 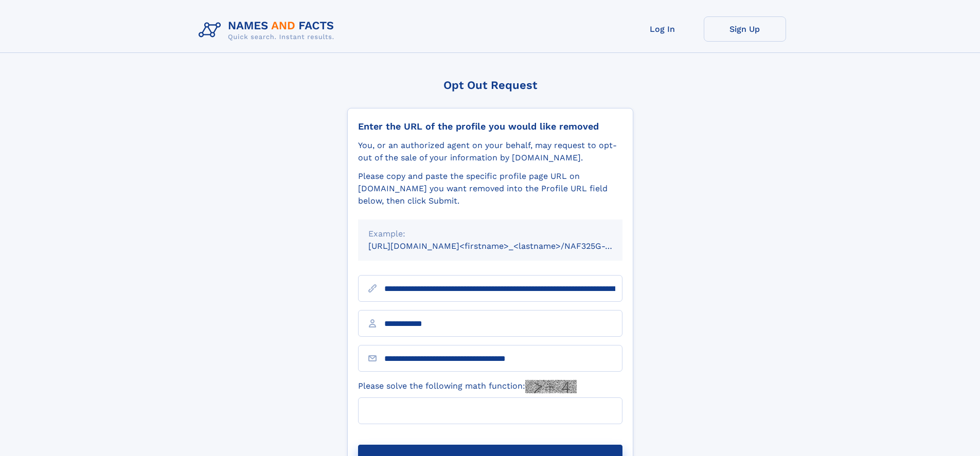 What do you see at coordinates (268, 30) in the screenshot?
I see `img: Logo Names and Facts` at bounding box center [268, 30].